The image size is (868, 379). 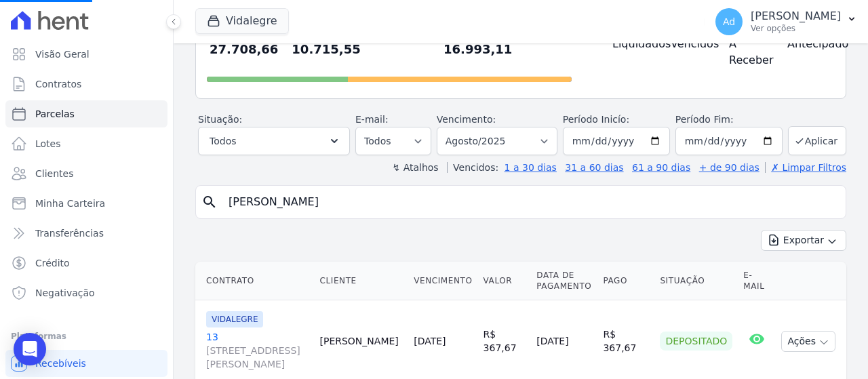 I want to click on span: Crédito, so click(x=52, y=263).